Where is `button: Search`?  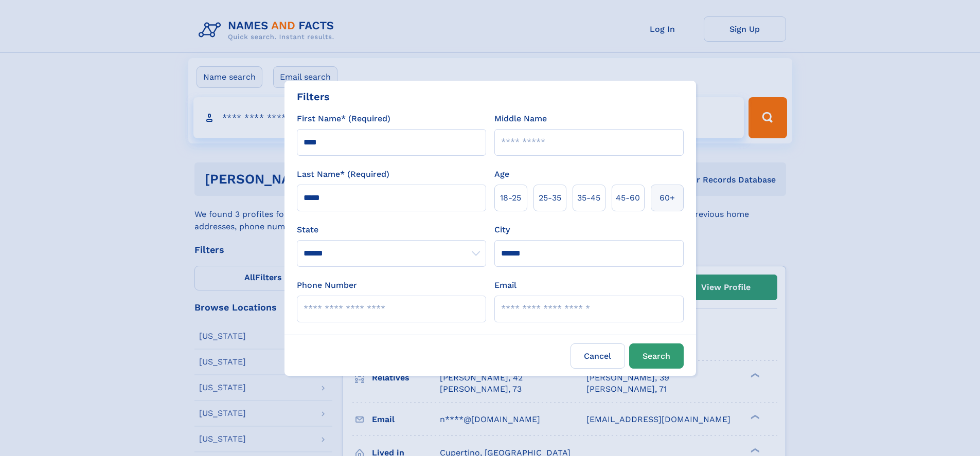
button: Search is located at coordinates (657, 356).